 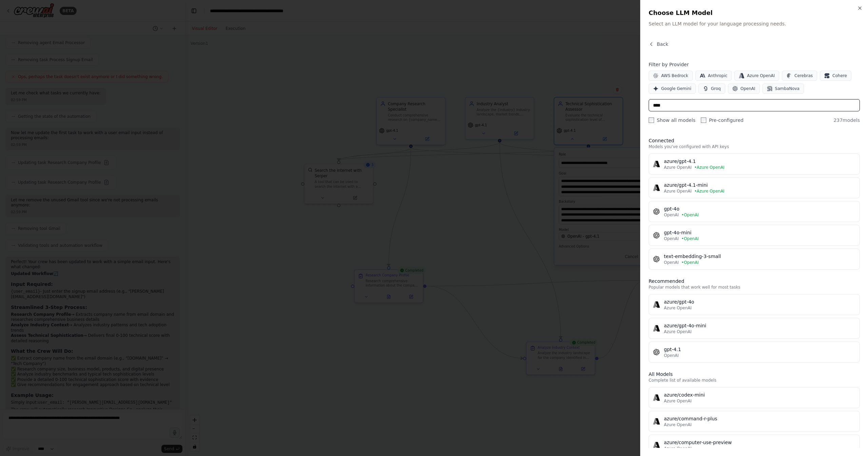 I want to click on span: Groq, so click(x=716, y=89).